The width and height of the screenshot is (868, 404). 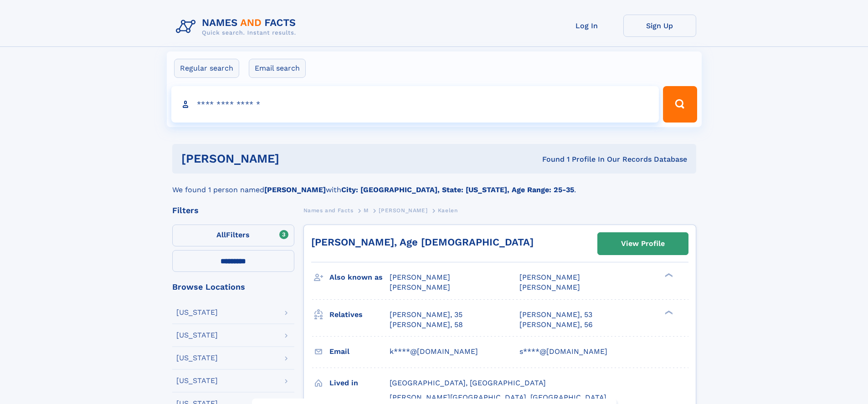 I want to click on a: Names and Facts, so click(x=328, y=211).